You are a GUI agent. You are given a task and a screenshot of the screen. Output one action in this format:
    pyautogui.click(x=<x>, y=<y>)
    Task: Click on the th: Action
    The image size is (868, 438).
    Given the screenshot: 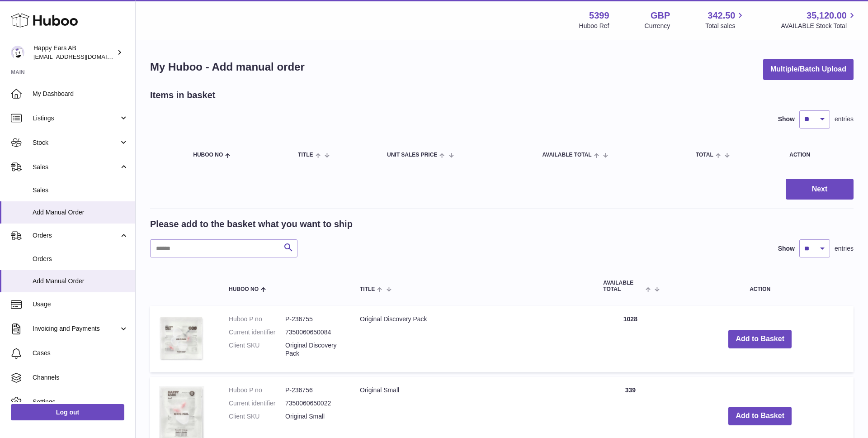 What is the action you would take?
    pyautogui.click(x=760, y=286)
    